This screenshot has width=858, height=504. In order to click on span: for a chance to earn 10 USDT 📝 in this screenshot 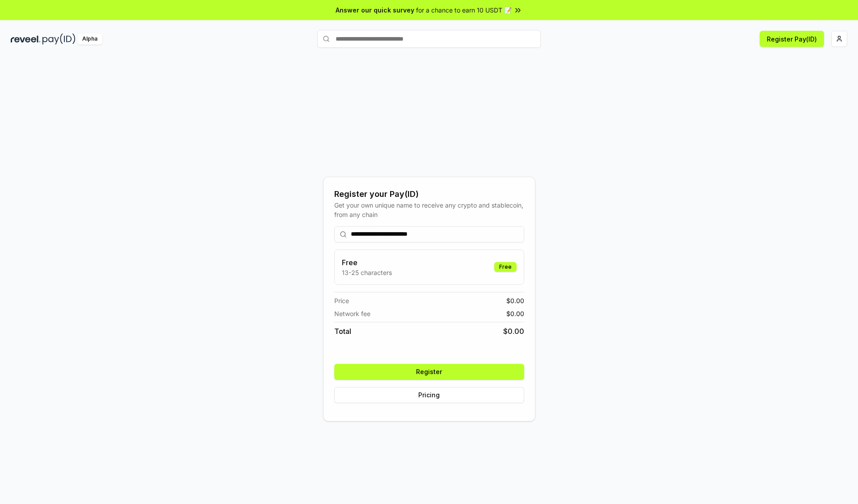, I will do `click(464, 10)`.